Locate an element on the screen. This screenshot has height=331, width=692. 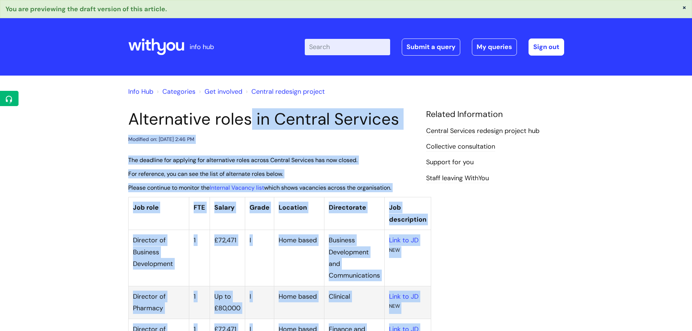
a: Support for you is located at coordinates (450, 162).